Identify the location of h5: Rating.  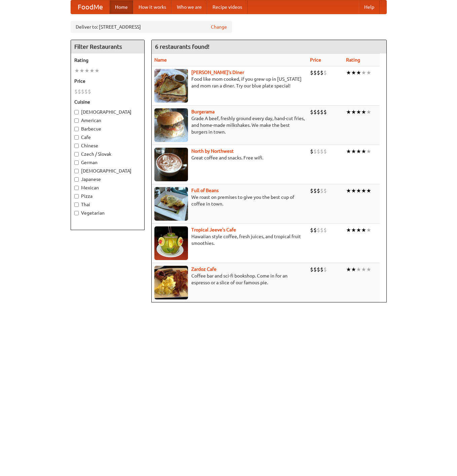
(108, 60).